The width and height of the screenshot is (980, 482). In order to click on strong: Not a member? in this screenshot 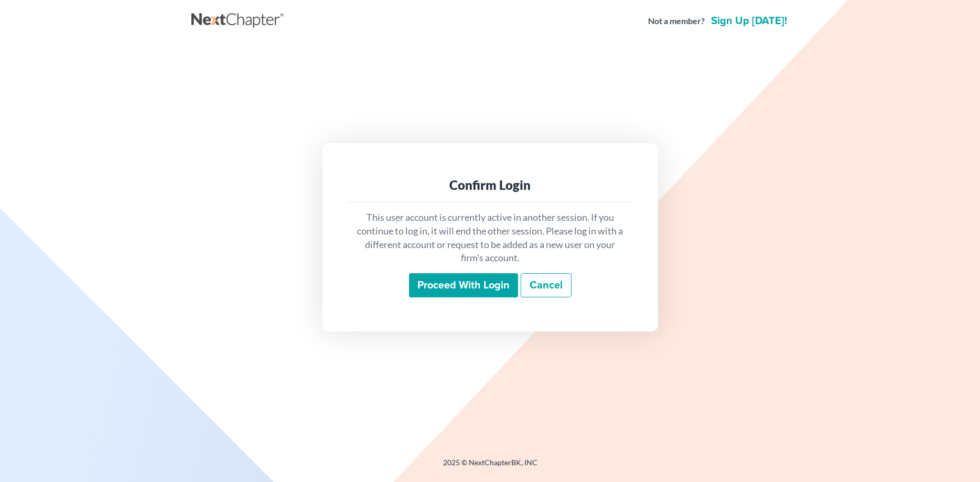, I will do `click(677, 21)`.